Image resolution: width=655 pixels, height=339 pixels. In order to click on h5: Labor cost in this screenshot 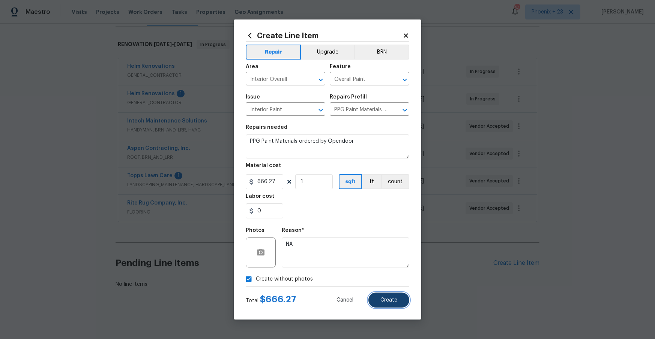, I will do `click(260, 196)`.